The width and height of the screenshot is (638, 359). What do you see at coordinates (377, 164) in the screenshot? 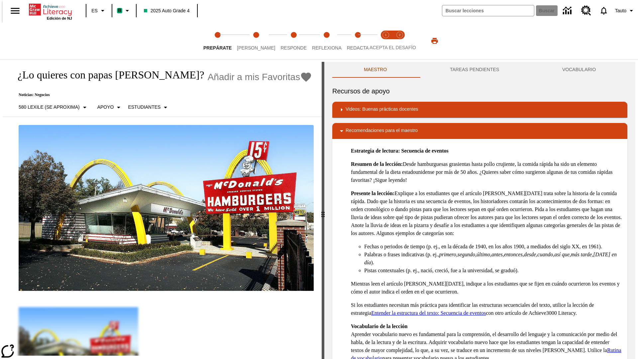
I see `strong: Resumen de la lección:` at bounding box center [377, 164].